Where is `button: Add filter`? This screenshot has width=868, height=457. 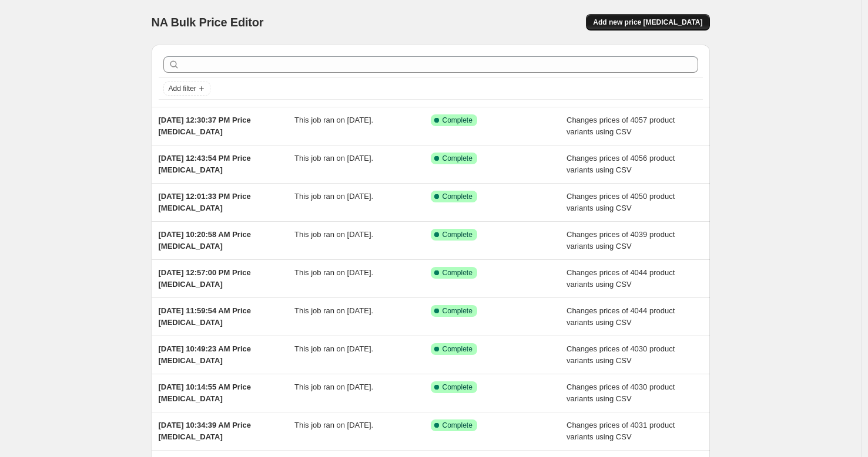 button: Add filter is located at coordinates (186, 88).